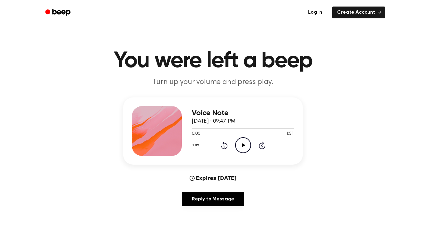 This screenshot has width=426, height=239. I want to click on a: Reply to Message, so click(213, 200).